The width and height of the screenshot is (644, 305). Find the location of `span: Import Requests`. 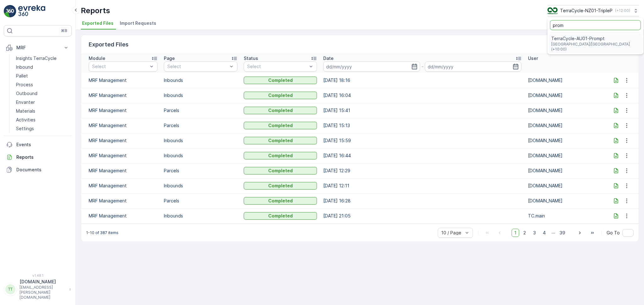

span: Import Requests is located at coordinates (138, 24).